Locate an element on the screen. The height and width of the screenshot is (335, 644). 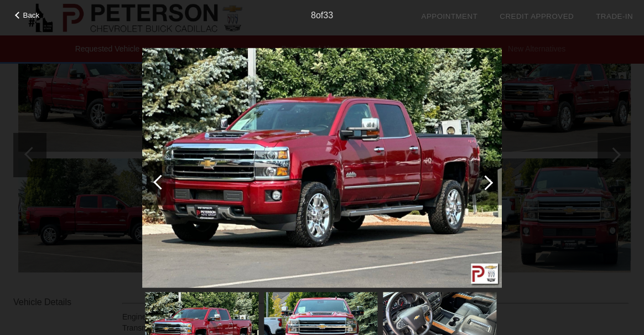
a: Appointment is located at coordinates (449, 16).